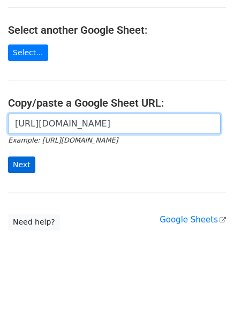  I want to click on input: Paste your Google Sheet URL here, so click(114, 124).